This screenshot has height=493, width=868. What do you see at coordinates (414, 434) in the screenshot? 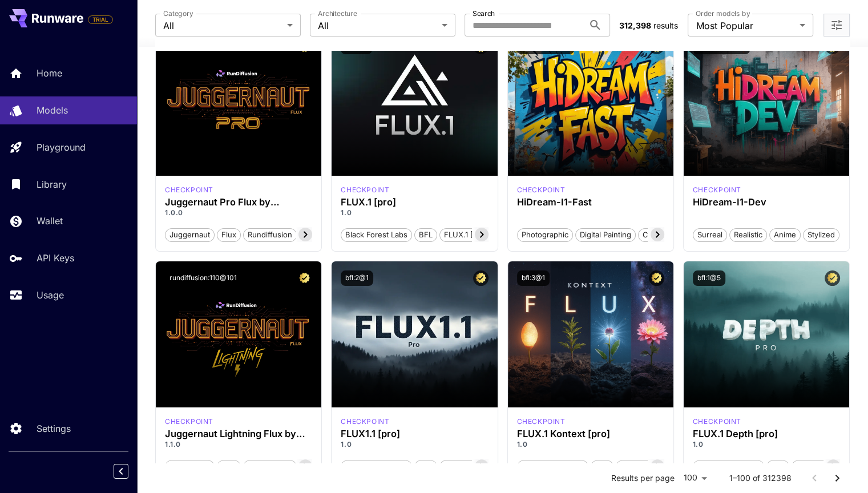
I see `h3: FLUX1.1 [pro]` at bounding box center [414, 434].